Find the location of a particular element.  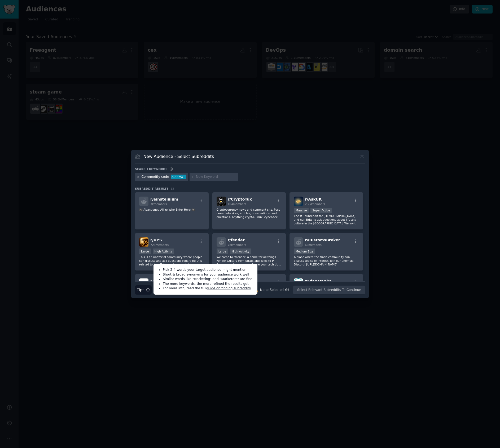

img: UPS is located at coordinates (143, 242).